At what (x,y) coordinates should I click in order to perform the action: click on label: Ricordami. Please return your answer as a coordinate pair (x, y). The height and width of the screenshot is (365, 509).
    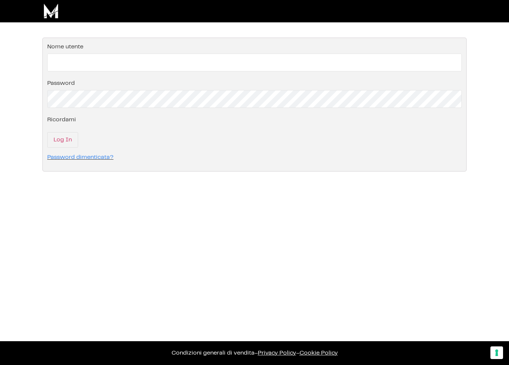
    Looking at the image, I should click on (61, 120).